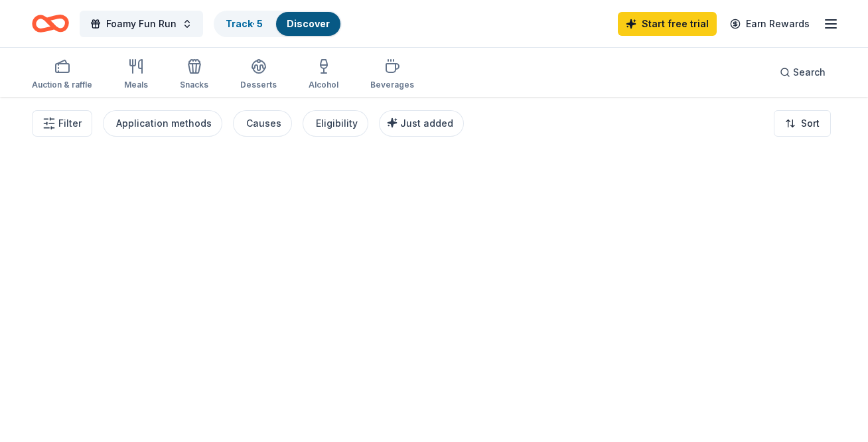  What do you see at coordinates (62, 124) in the screenshot?
I see `button: Filter` at bounding box center [62, 124].